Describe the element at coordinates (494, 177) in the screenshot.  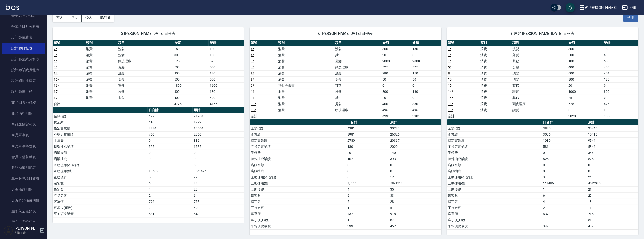
I see `td: 互助使用(不含點)` at that location.